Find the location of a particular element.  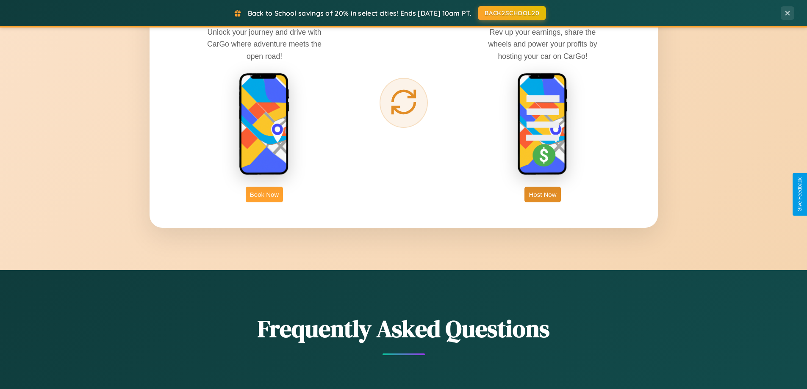

img: rent phone is located at coordinates (264, 124).